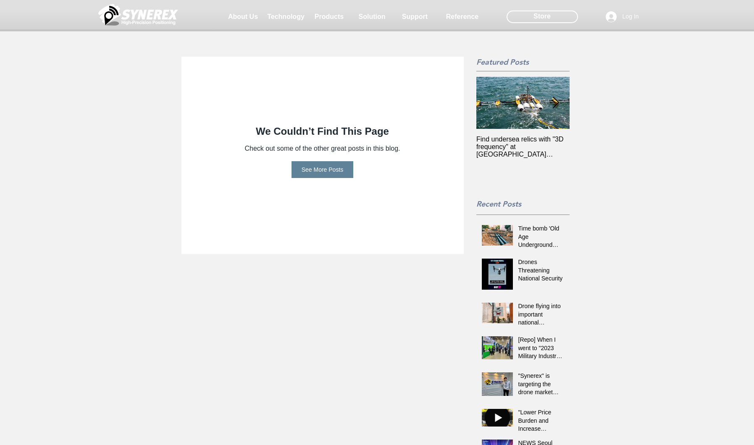 Image resolution: width=754 pixels, height=445 pixels. What do you see at coordinates (622, 17) in the screenshot?
I see `button: Log In` at bounding box center [622, 17].